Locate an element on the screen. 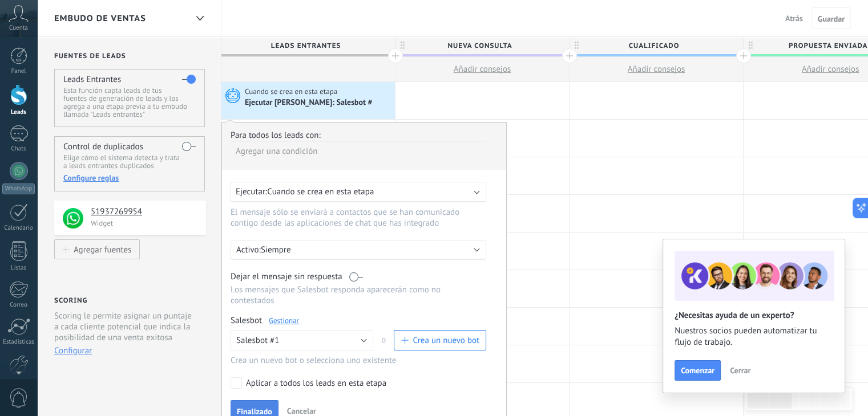 The height and width of the screenshot is (416, 868). span: Dejar el mensaje sin respuesta is located at coordinates (286, 276).